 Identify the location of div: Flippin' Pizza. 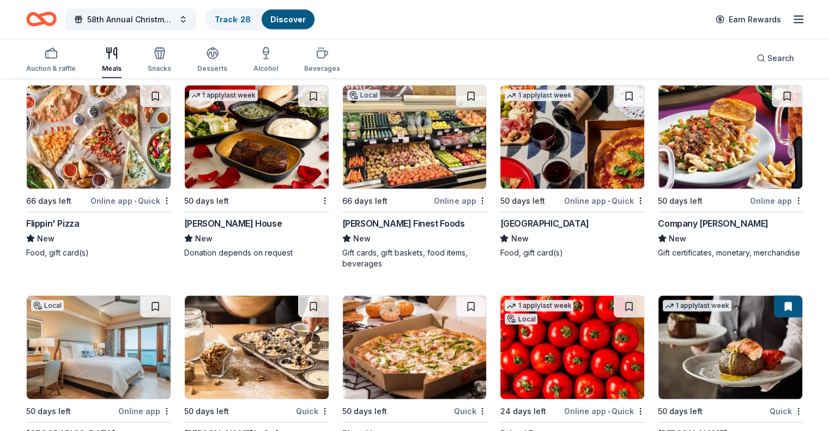
(52, 223).